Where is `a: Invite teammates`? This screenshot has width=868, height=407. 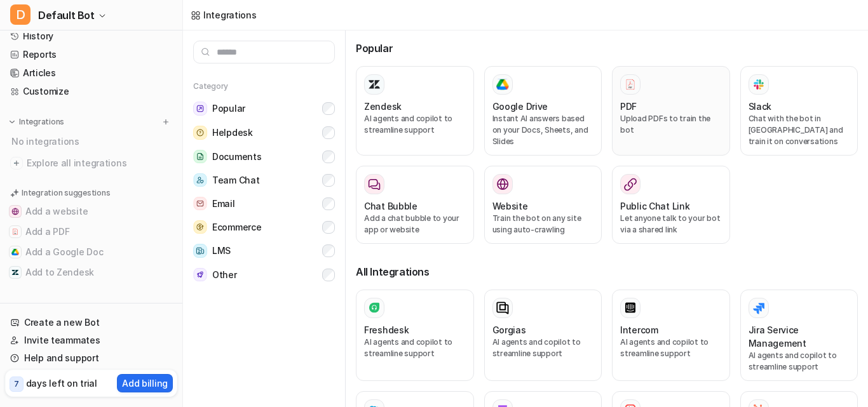 a: Invite teammates is located at coordinates (91, 341).